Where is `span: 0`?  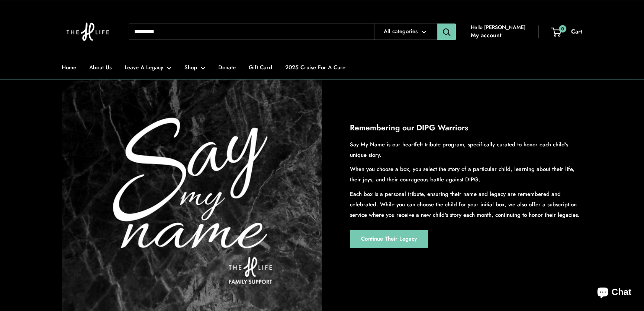
span: 0 is located at coordinates (563, 28).